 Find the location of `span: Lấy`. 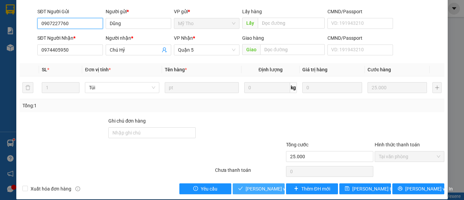

span: Lấy is located at coordinates (250, 23).